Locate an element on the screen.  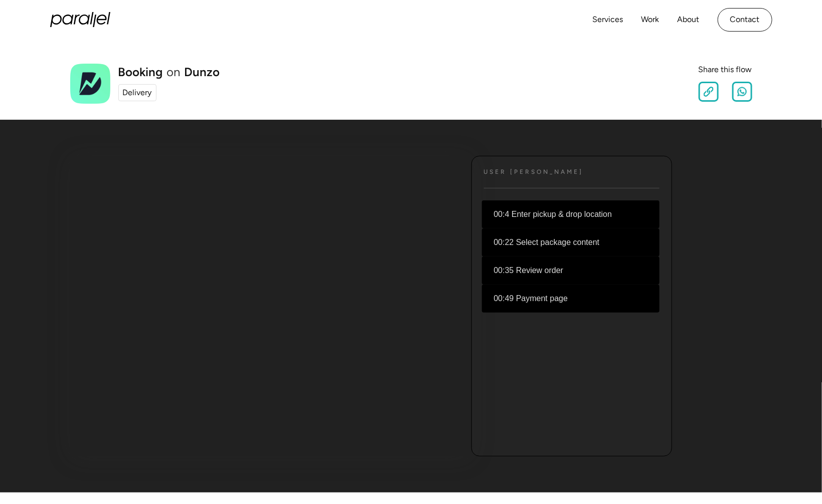
li: 00:22 Select package content is located at coordinates (570, 242).